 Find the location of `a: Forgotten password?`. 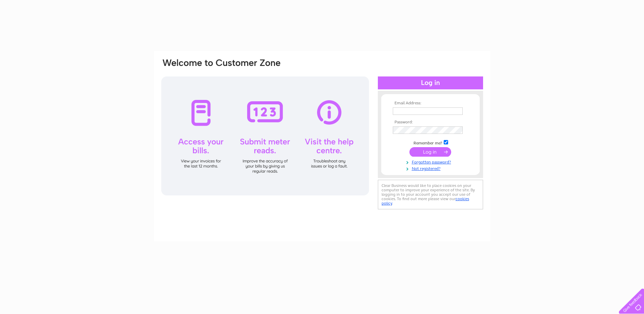

a: Forgotten password? is located at coordinates (431, 161).